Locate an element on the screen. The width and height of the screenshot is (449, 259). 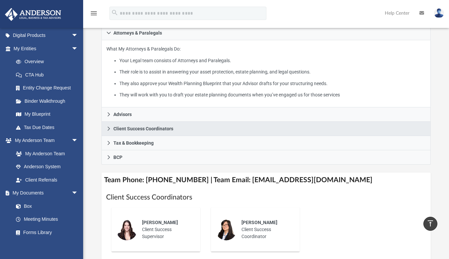
a: My Anderson Team is located at coordinates (45, 154).